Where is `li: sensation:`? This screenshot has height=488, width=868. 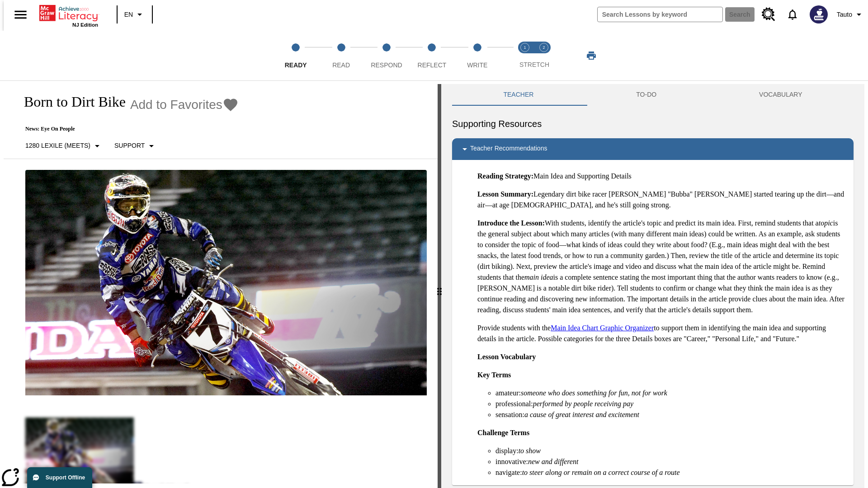
li: sensation: is located at coordinates (671, 415).